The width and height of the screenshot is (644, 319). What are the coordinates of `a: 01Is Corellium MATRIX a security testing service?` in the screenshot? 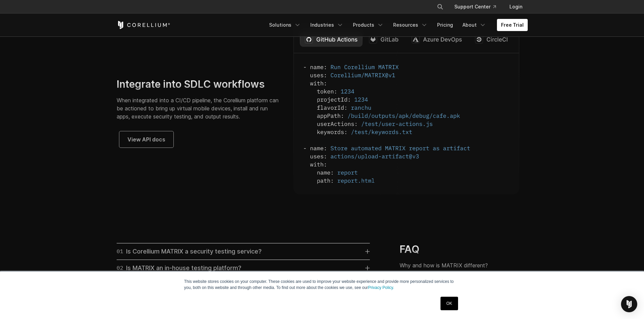 It's located at (243, 251).